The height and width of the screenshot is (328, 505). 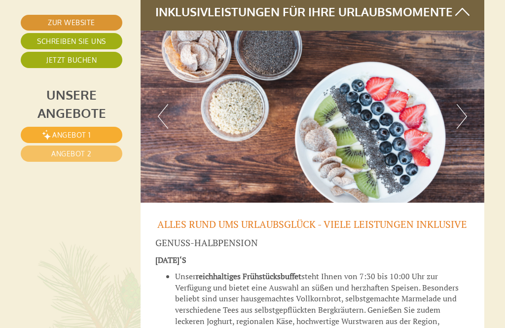 What do you see at coordinates (71, 41) in the screenshot?
I see `a: Schreiben Sie uns` at bounding box center [71, 41].